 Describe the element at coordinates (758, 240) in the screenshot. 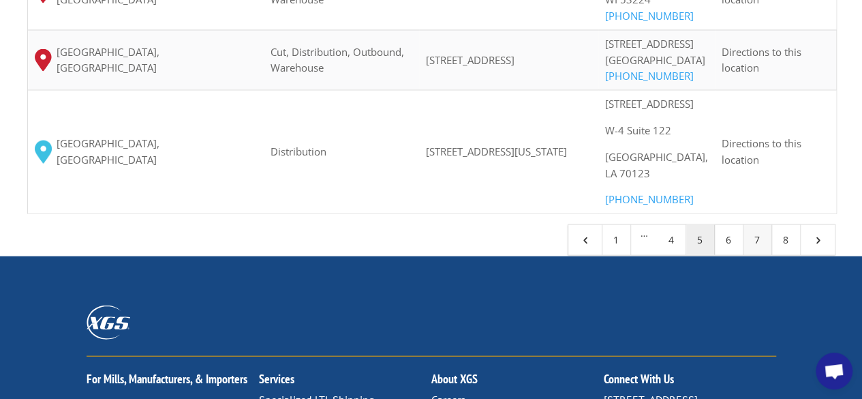

I see `a: 7` at that location.